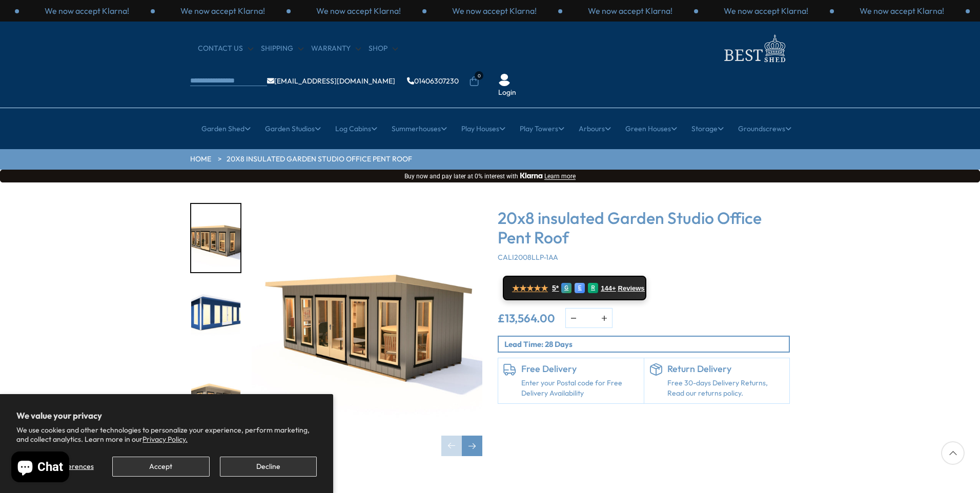 The height and width of the screenshot is (493, 980). Describe the element at coordinates (484, 128) in the screenshot. I see `a: Play Houses` at that location.